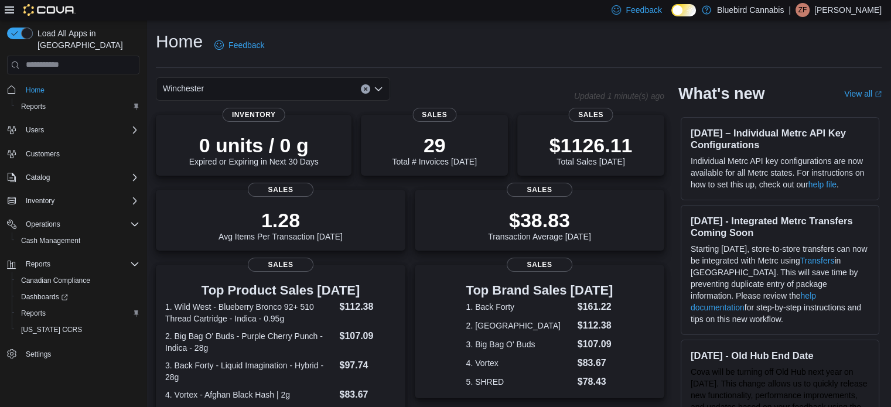 This screenshot has width=891, height=407. Describe the element at coordinates (73, 353) in the screenshot. I see `button: Settings` at that location.